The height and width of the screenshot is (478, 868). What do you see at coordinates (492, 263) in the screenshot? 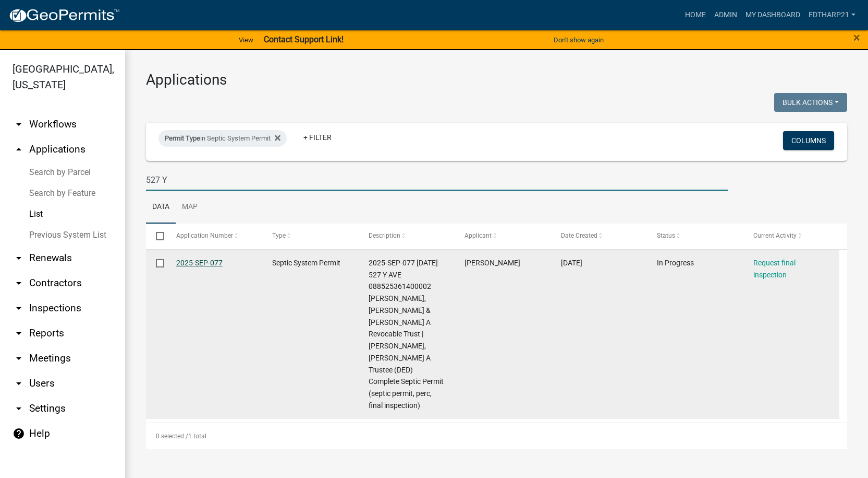
I see `span: mcbeth` at bounding box center [492, 263].